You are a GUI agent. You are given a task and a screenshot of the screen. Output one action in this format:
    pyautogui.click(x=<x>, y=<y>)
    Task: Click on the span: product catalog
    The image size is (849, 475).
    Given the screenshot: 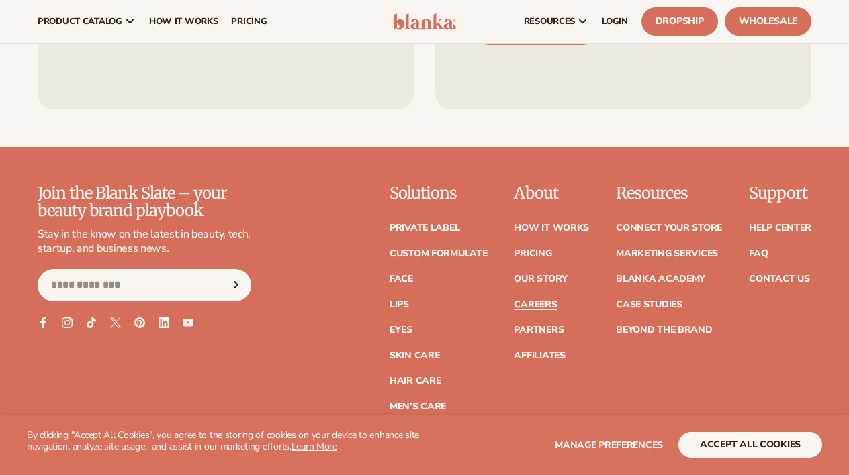 What is the action you would take?
    pyautogui.click(x=80, y=21)
    